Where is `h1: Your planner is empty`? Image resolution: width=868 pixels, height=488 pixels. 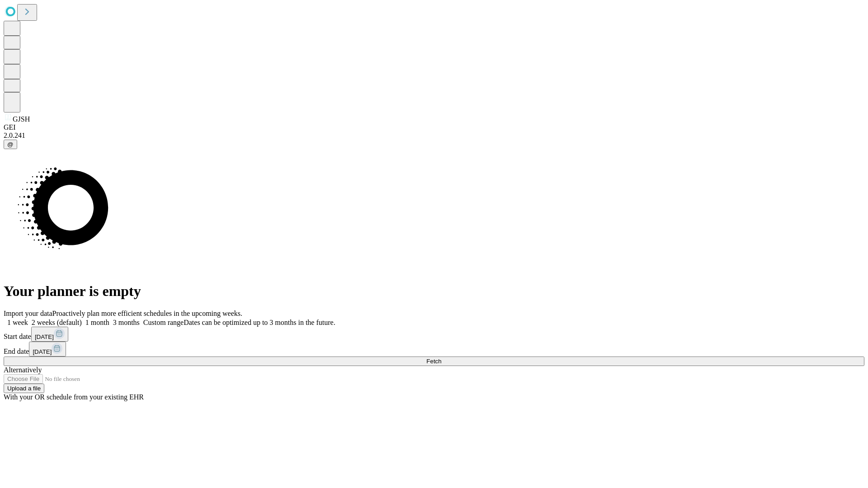
h1: Your planner is empty is located at coordinates (434, 291).